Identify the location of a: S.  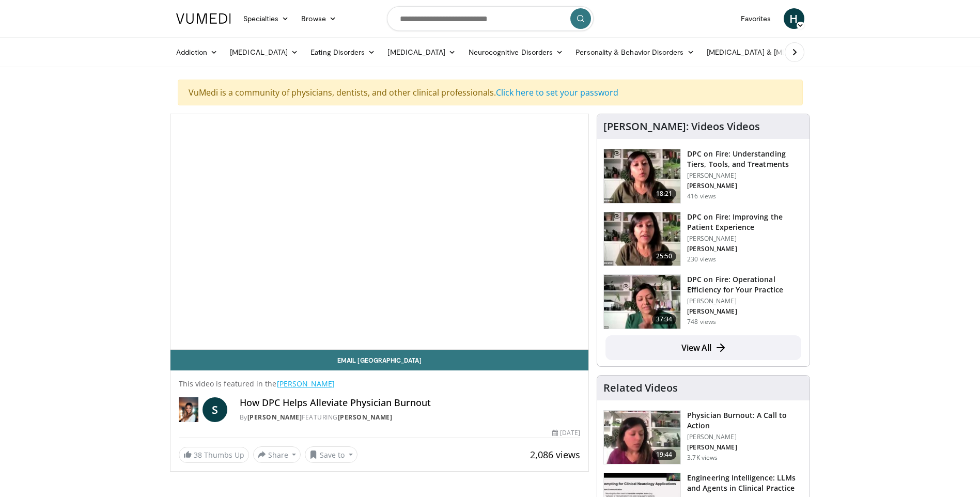
(215, 410).